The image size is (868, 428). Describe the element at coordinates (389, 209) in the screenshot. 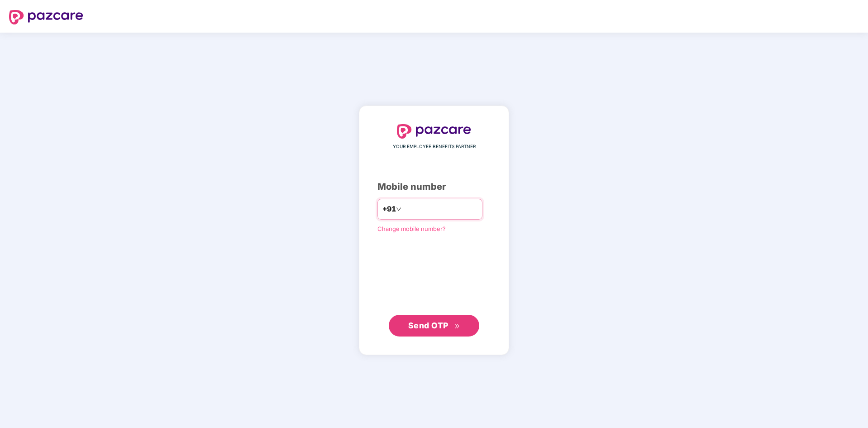

I see `span: +91` at that location.